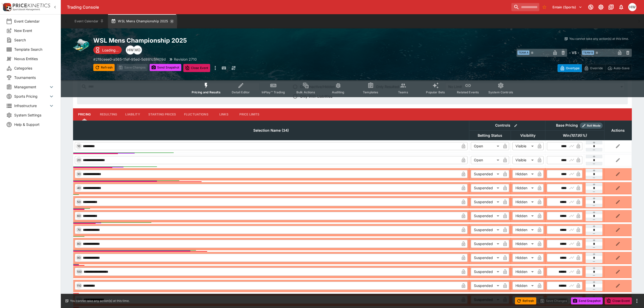  I want to click on button: Connected to PK, so click(591, 7).